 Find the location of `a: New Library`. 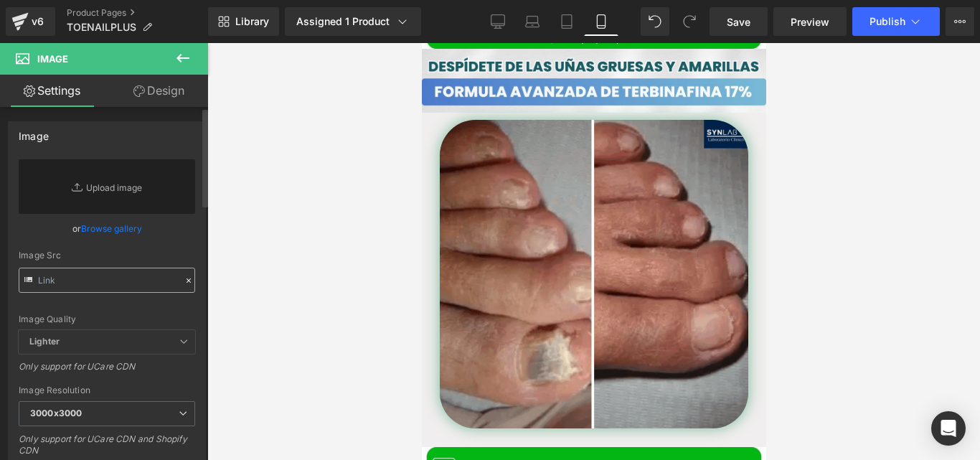

a: New Library is located at coordinates (243, 22).